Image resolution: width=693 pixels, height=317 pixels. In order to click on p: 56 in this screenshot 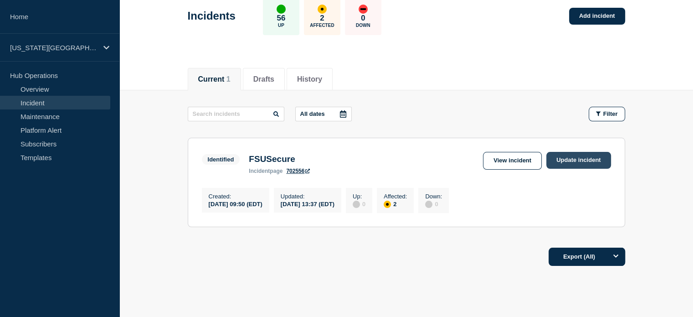, I will do `click(281, 18)`.